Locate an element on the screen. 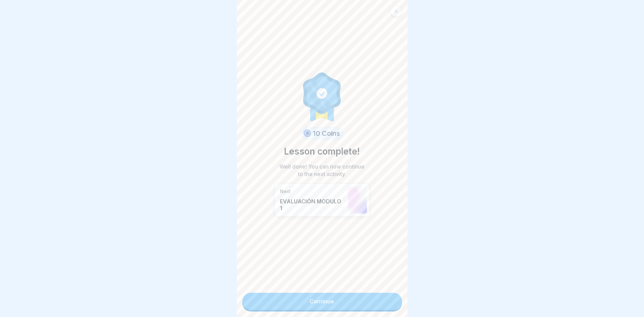 The height and width of the screenshot is (317, 644). p: EVALUACIÓN MODULO 1 is located at coordinates (312, 205).